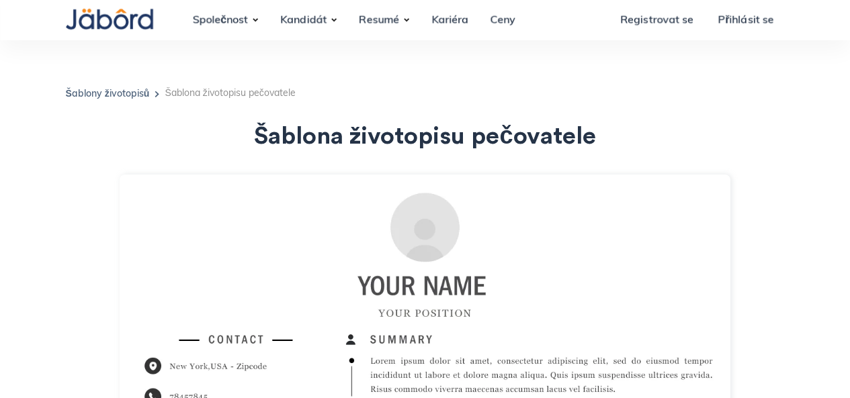 The height and width of the screenshot is (398, 850). What do you see at coordinates (745, 20) in the screenshot?
I see `a: Přihlásit se` at bounding box center [745, 20].